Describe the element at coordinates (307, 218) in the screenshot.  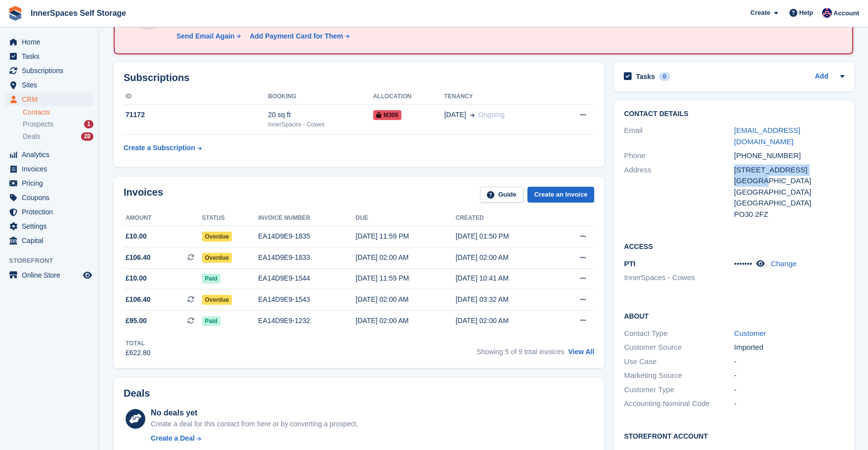
I see `th: Invoice number` at that location.